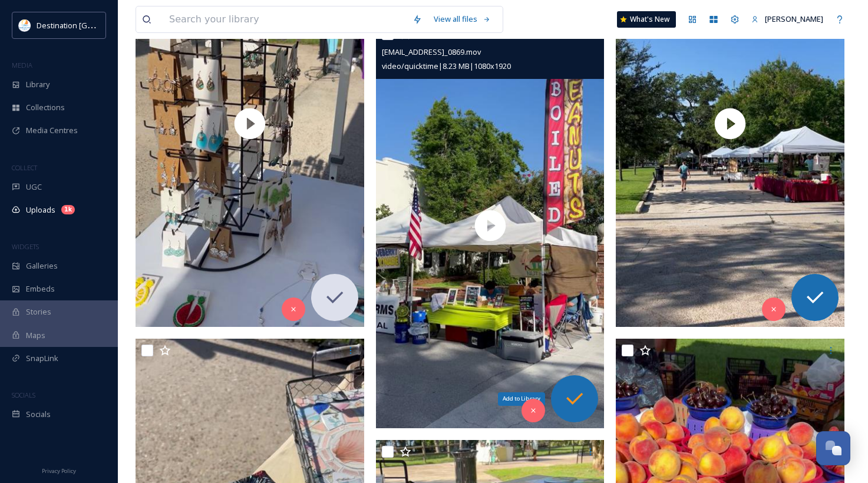 The image size is (868, 483). What do you see at coordinates (521, 399) in the screenshot?
I see `div: Add to Library` at bounding box center [521, 399].